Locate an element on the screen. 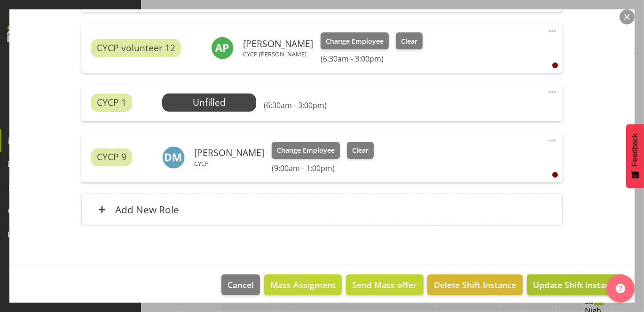  span: Delete Shift Instance is located at coordinates (475, 285).